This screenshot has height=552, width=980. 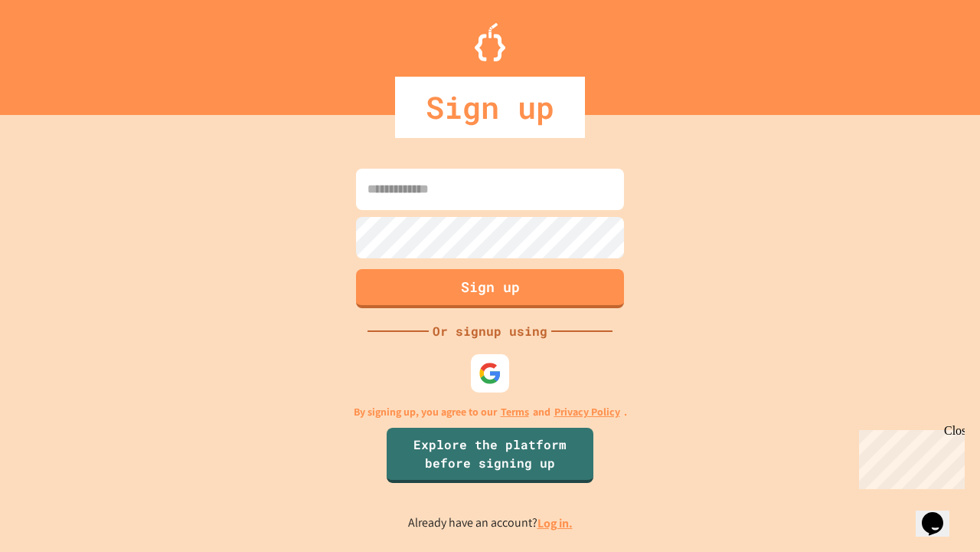 I want to click on div: Sign up, so click(x=490, y=107).